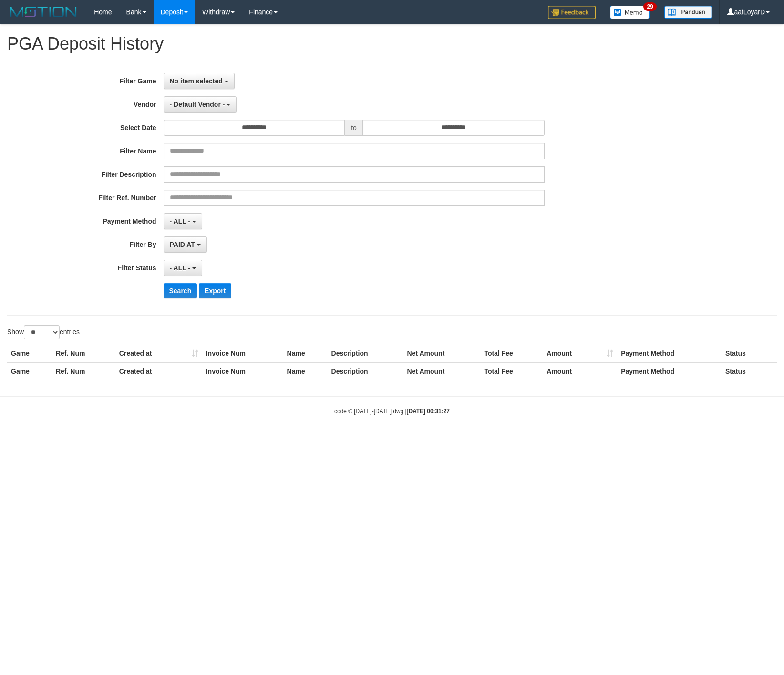  Describe the element at coordinates (183, 245) in the screenshot. I see `span: PAID AT` at that location.